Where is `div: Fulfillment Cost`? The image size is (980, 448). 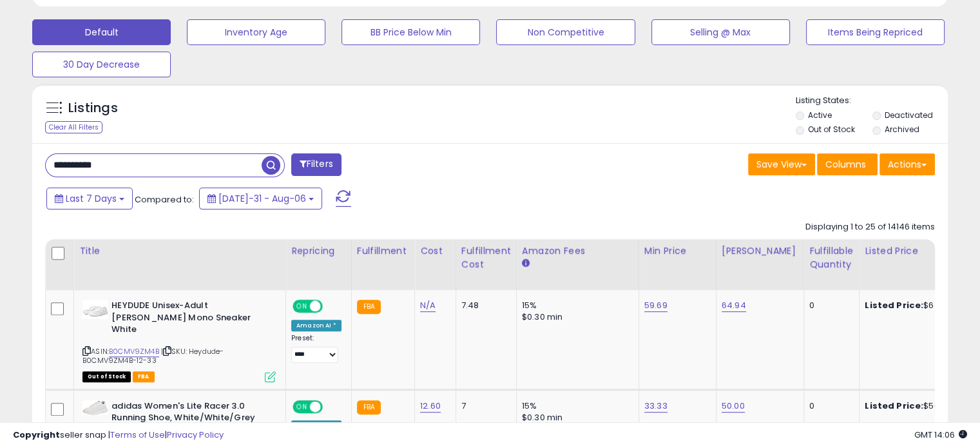 div: Fulfillment Cost is located at coordinates (486, 258).